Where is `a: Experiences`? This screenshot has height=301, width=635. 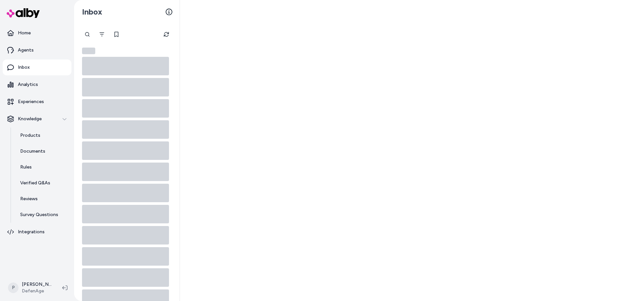 a: Experiences is located at coordinates (37, 102).